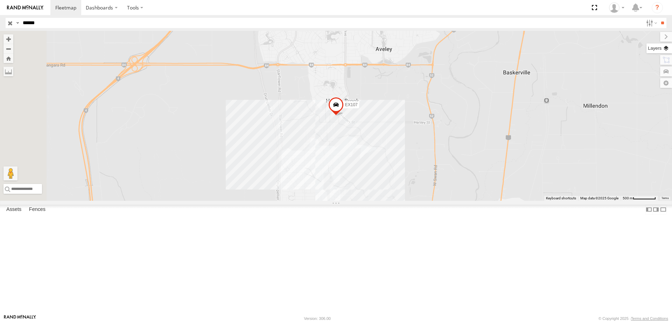  Describe the element at coordinates (8, 49) in the screenshot. I see `button: Zoom out` at that location.